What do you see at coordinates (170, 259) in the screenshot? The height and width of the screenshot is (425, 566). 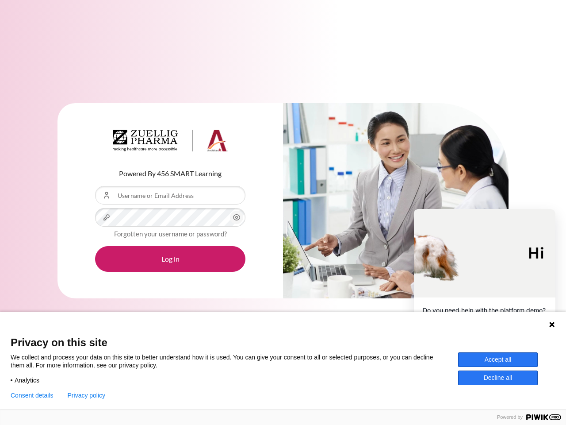 I see `button: Log in` at bounding box center [170, 259].